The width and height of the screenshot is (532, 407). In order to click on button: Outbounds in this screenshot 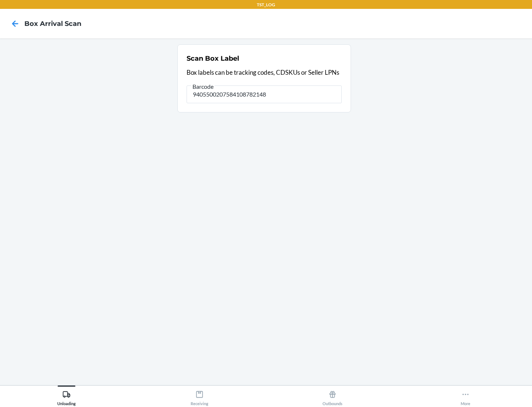, I will do `click(333, 395)`.